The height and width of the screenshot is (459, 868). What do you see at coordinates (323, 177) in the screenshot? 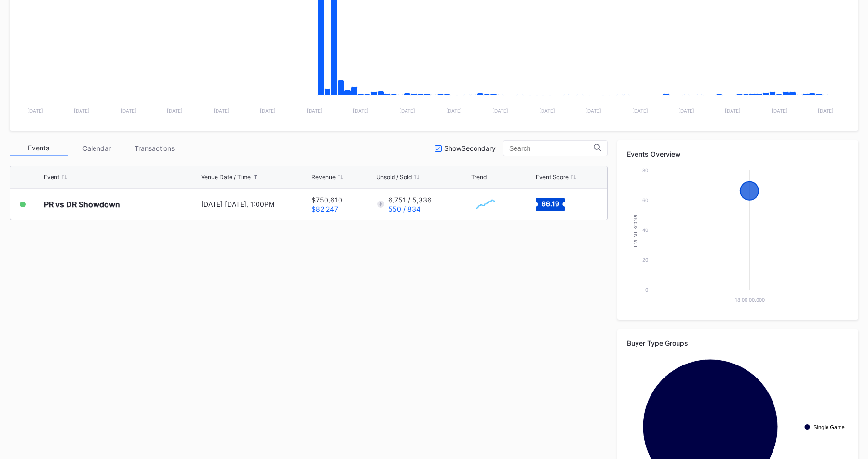
I see `div: Revenue` at bounding box center [323, 177].